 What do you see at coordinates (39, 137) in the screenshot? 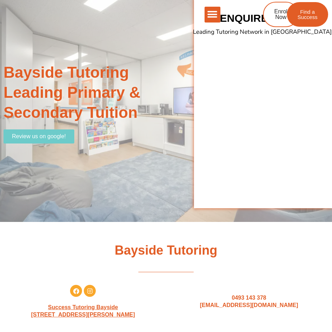
I see `a: Review us on google!` at bounding box center [39, 137].